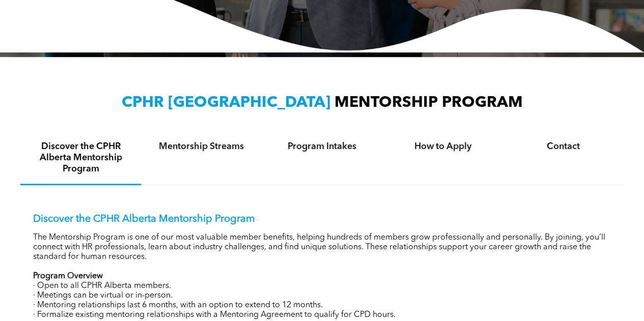 The width and height of the screenshot is (644, 321). Describe the element at coordinates (322, 219) in the screenshot. I see `p: Discover the CPHR Alberta Mentorship Program` at that location.